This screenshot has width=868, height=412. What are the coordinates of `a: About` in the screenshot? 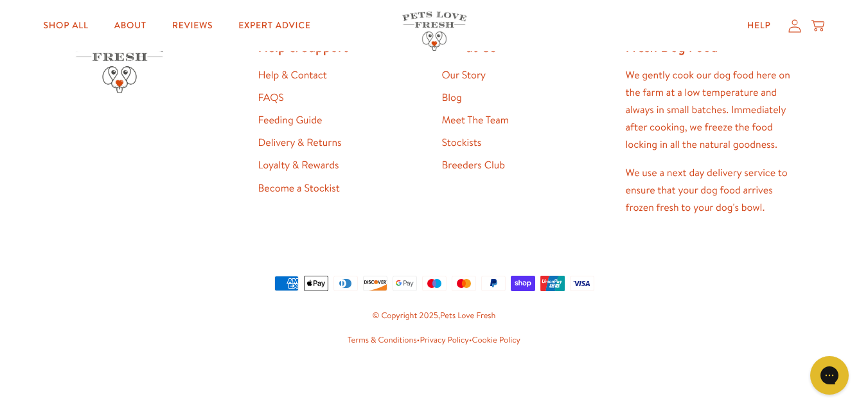 It's located at (130, 26).